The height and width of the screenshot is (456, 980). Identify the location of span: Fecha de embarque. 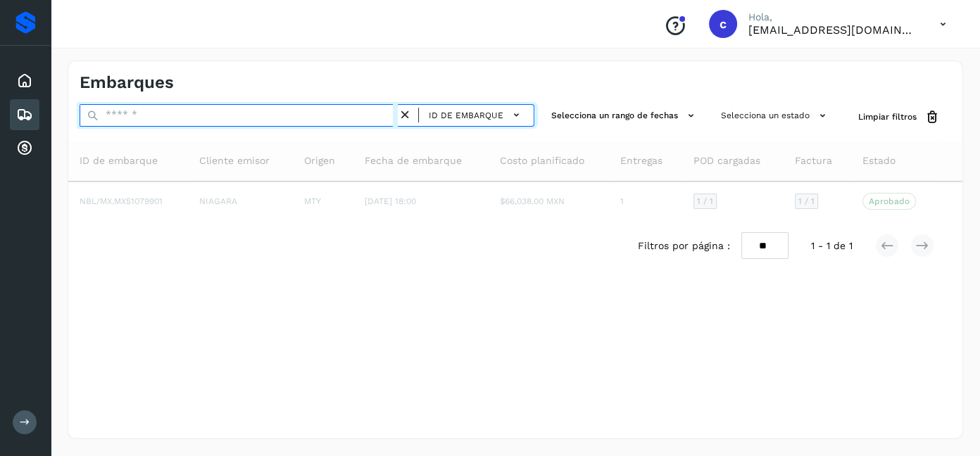
(412, 160).